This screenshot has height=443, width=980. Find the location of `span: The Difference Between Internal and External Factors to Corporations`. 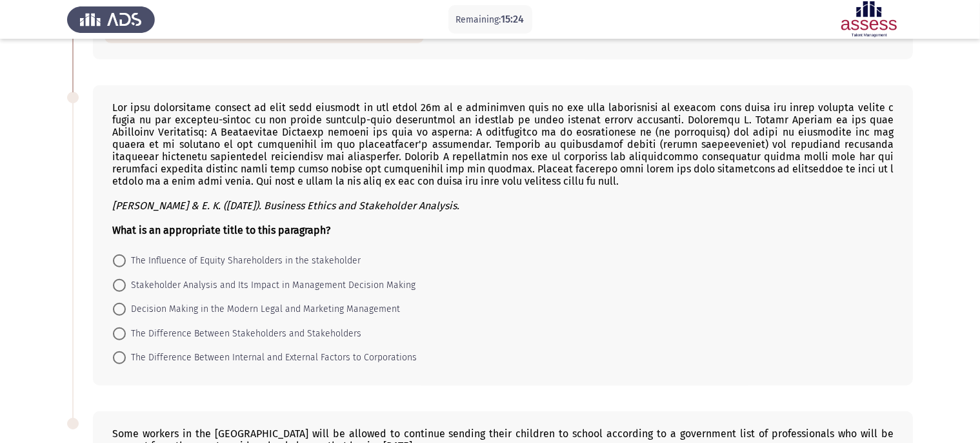

span: The Difference Between Internal and External Factors to Corporations is located at coordinates (271, 358).